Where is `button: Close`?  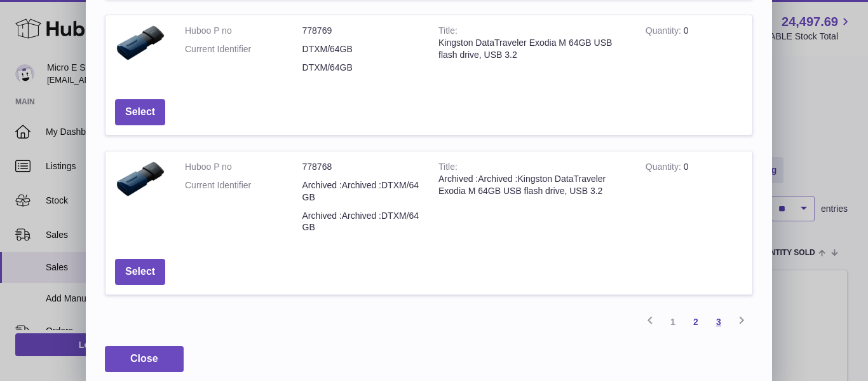
button: Close is located at coordinates (144, 359).